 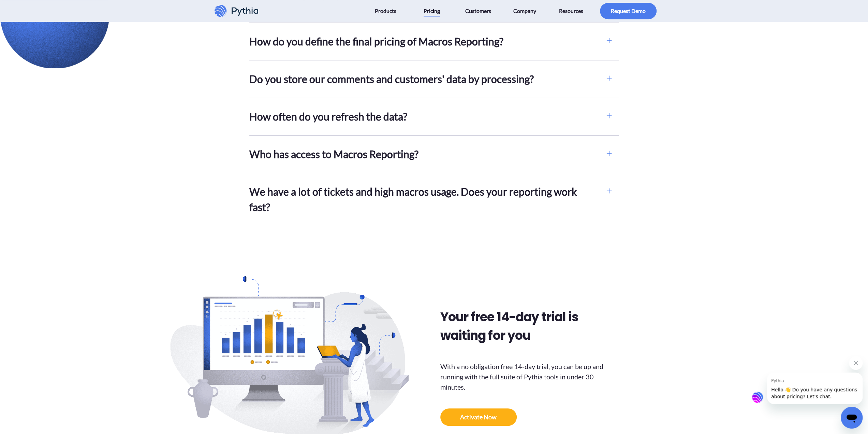 I want to click on div: Pythia says "Hello 👋 Do you have any questions about pricing? Let's chat. ". Open messaging windo..., so click(x=807, y=379).